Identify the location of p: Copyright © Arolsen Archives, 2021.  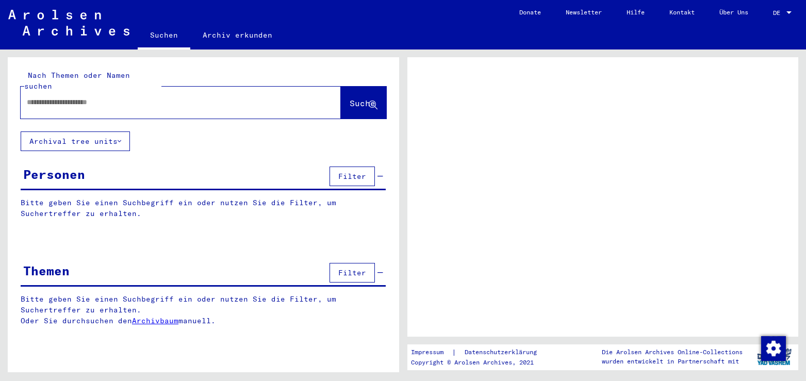
(480, 363).